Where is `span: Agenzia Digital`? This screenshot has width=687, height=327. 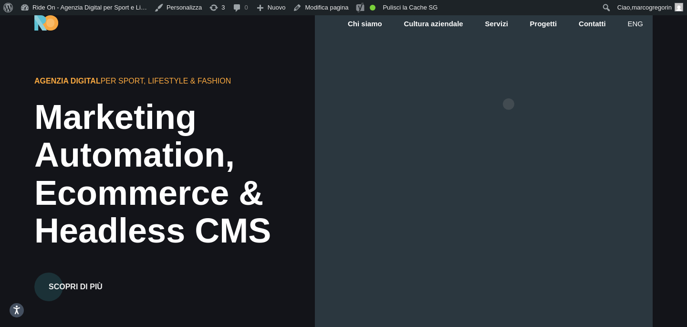
span: Agenzia Digital is located at coordinates (67, 81).